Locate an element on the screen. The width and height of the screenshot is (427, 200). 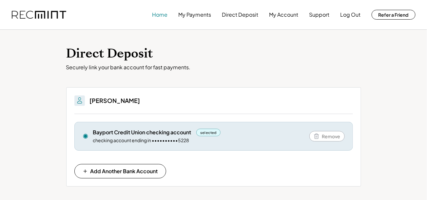
img: People.svg is located at coordinates (80, 101).